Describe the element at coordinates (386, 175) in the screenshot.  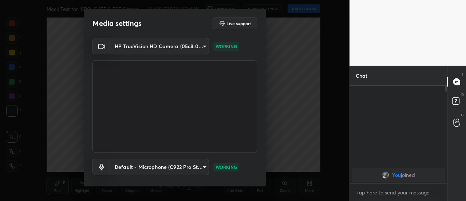
I see `img: 59c563b3a5664198889a11c766107c6f.jpg` at that location.